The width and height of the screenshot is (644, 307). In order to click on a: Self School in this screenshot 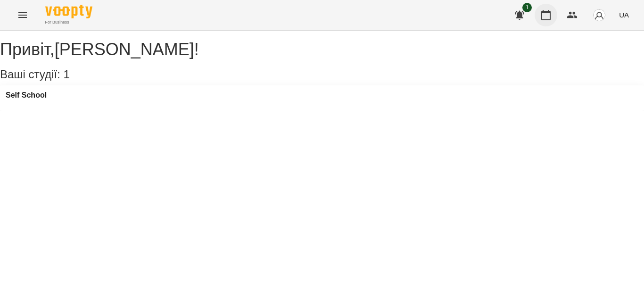, I will do `click(26, 95)`.